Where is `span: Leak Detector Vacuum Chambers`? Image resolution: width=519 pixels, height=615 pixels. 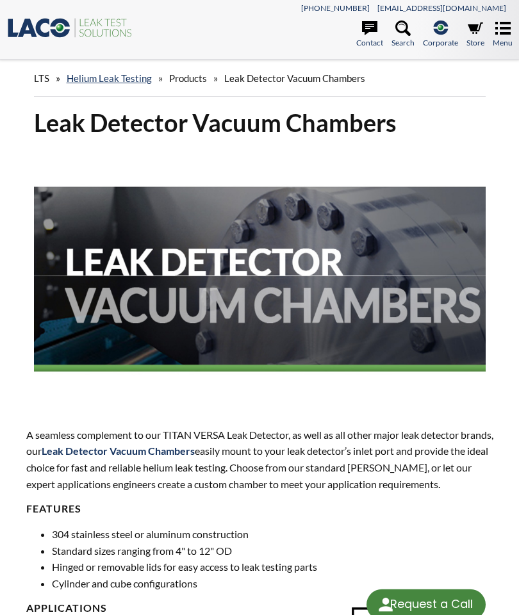 span: Leak Detector Vacuum Chambers is located at coordinates (295, 78).